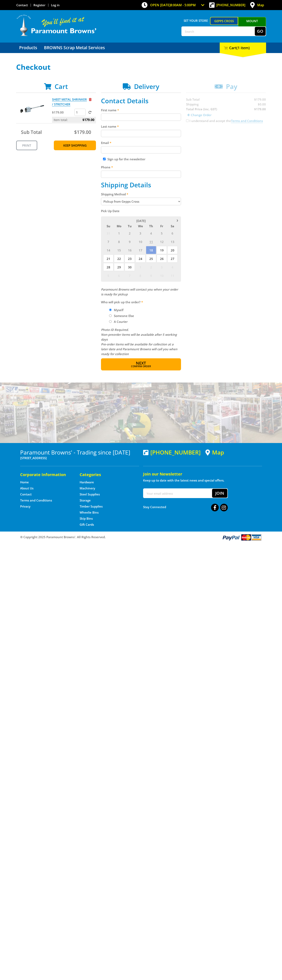  What do you see at coordinates (162, 226) in the screenshot?
I see `span: Fr` at bounding box center [162, 226].